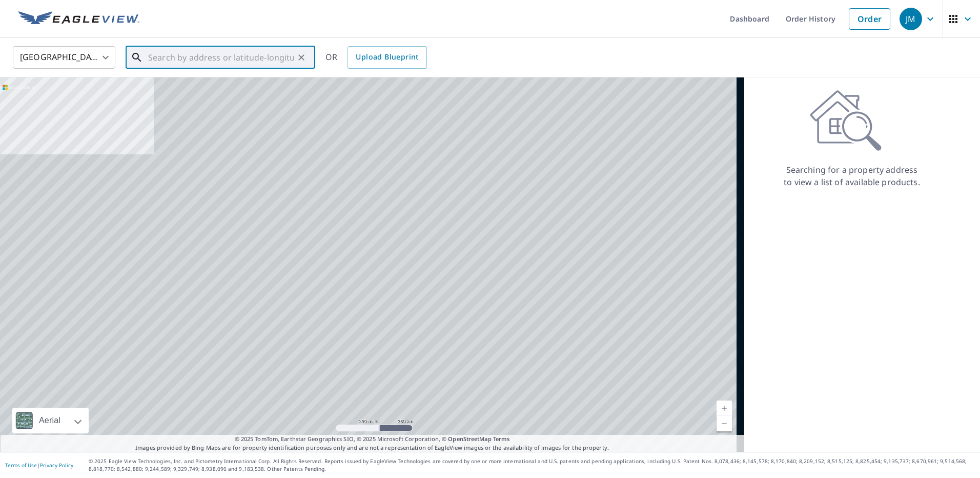  What do you see at coordinates (725, 408) in the screenshot?
I see `a: Current Level 5, Zoom In` at bounding box center [725, 408].